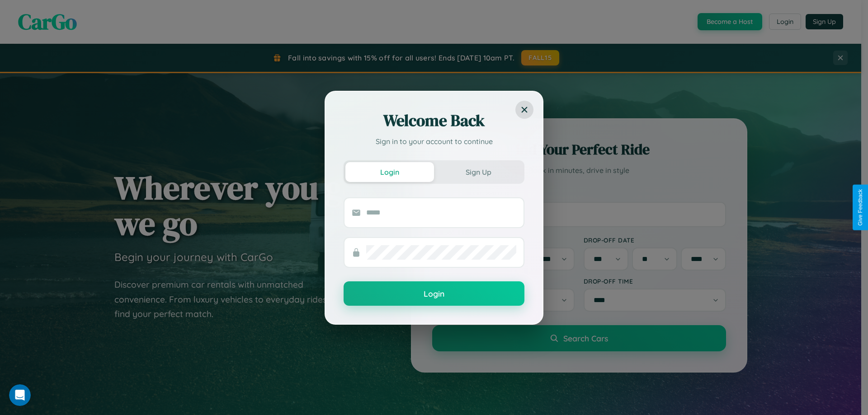  What do you see at coordinates (434, 121) in the screenshot?
I see `h2: Welcome Back` at bounding box center [434, 121].